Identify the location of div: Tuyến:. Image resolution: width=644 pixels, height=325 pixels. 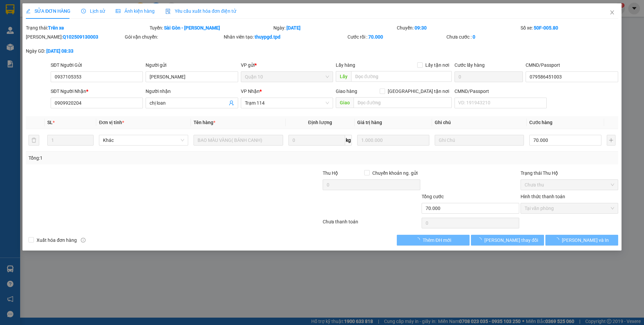
(211, 28).